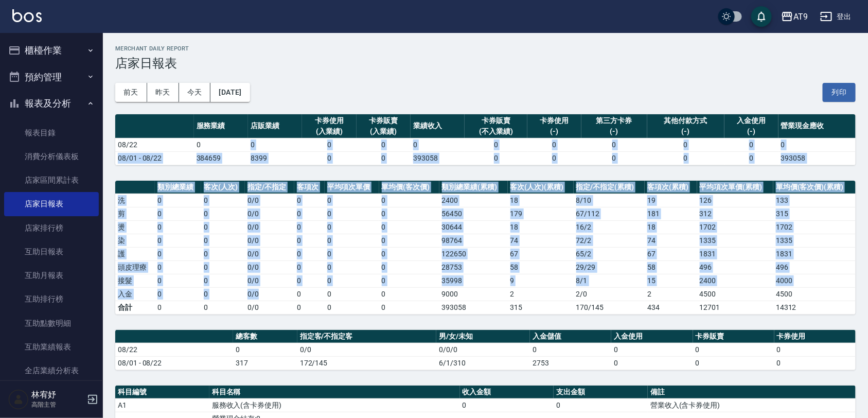 The image size is (868, 418). Describe the element at coordinates (570, 337) in the screenshot. I see `th: 入金儲值` at that location.